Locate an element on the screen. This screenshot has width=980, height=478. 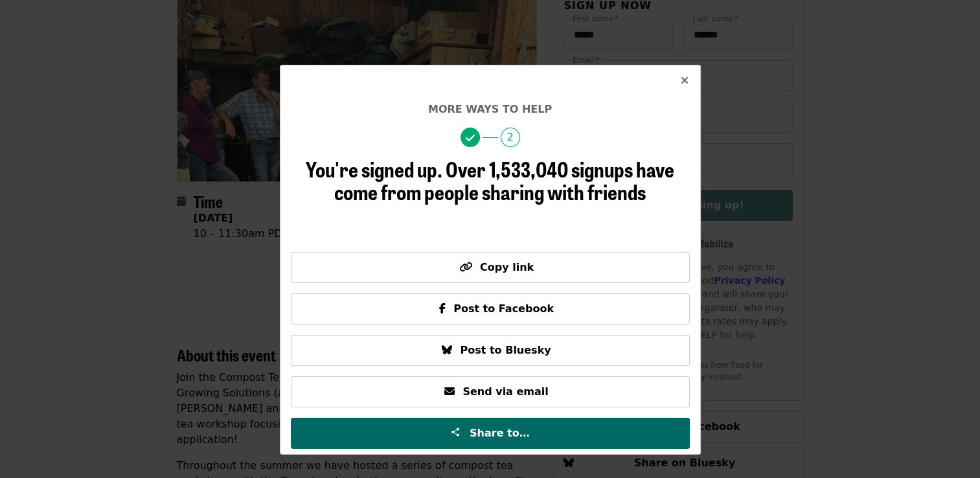
button: Post to Bluesky is located at coordinates (490, 350).